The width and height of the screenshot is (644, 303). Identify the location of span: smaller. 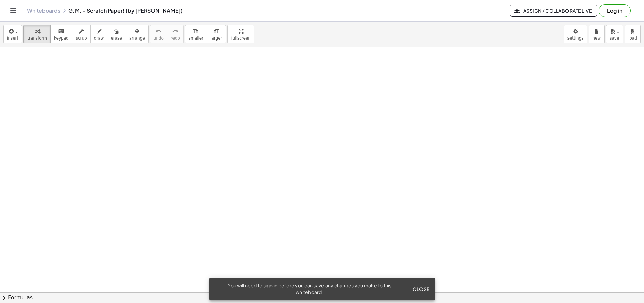
(196, 38).